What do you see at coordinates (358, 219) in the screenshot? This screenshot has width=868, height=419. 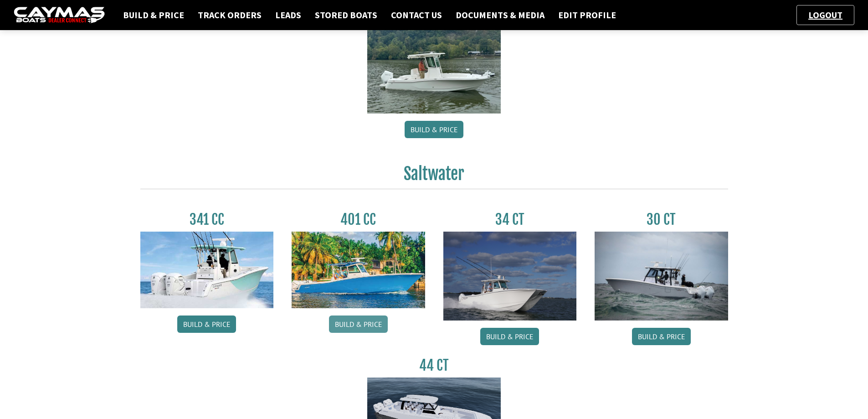 I see `h3: 401 CC` at bounding box center [358, 219].